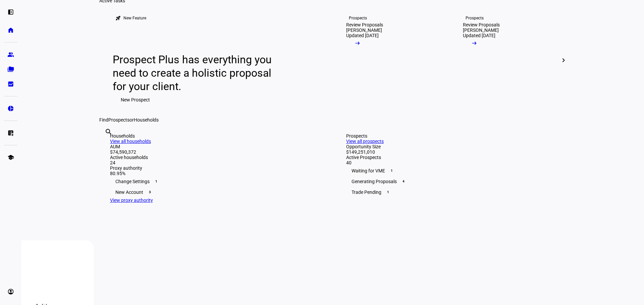  What do you see at coordinates (10, 133) in the screenshot?
I see `eth-mat-symbol: list_alt_add` at bounding box center [10, 133].